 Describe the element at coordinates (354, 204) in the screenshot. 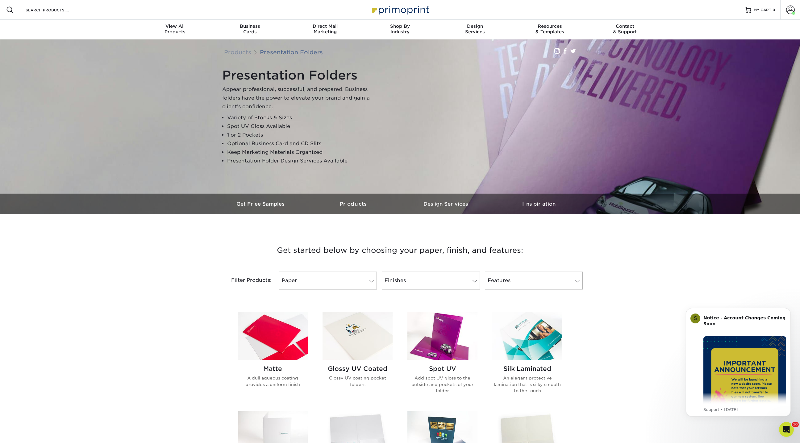

I see `h3: Products` at that location.